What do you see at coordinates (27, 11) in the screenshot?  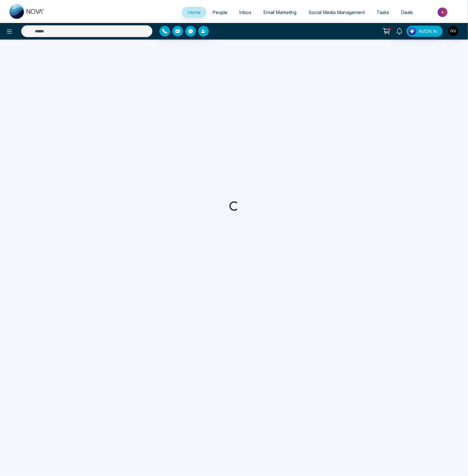 I see `img: Nova CRM Logo` at bounding box center [27, 11].